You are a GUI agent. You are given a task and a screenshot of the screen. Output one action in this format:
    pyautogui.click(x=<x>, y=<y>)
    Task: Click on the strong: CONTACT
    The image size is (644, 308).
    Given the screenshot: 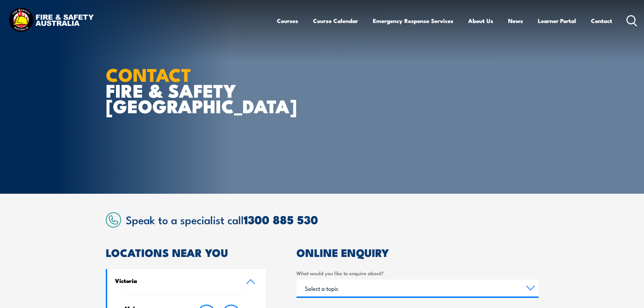 What is the action you would take?
    pyautogui.click(x=149, y=74)
    